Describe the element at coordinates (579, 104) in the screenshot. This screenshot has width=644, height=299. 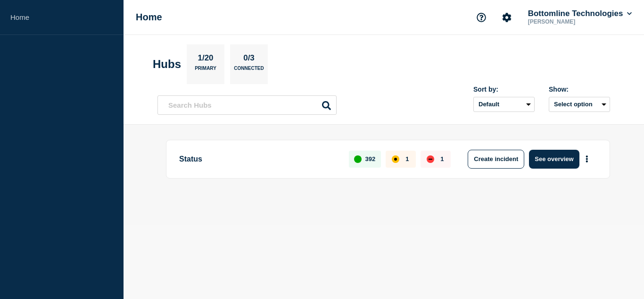
I see `button: Select option` at that location.